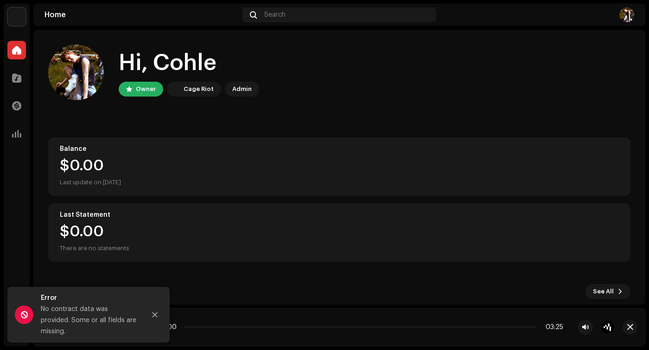  Describe the element at coordinates (189, 63) in the screenshot. I see `div: Hi, Cohle` at that location.